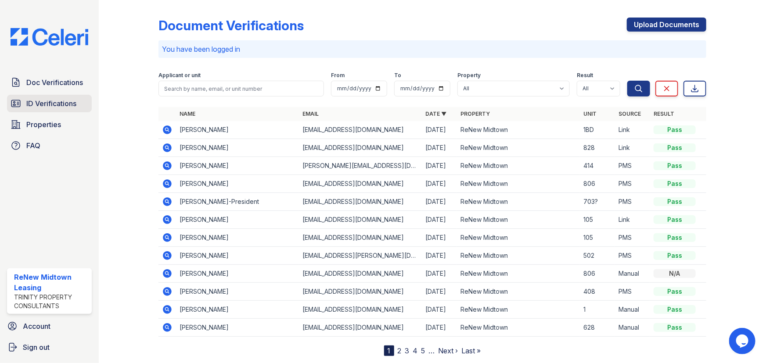  What do you see at coordinates (49, 125) in the screenshot?
I see `a: Properties` at bounding box center [49, 125].